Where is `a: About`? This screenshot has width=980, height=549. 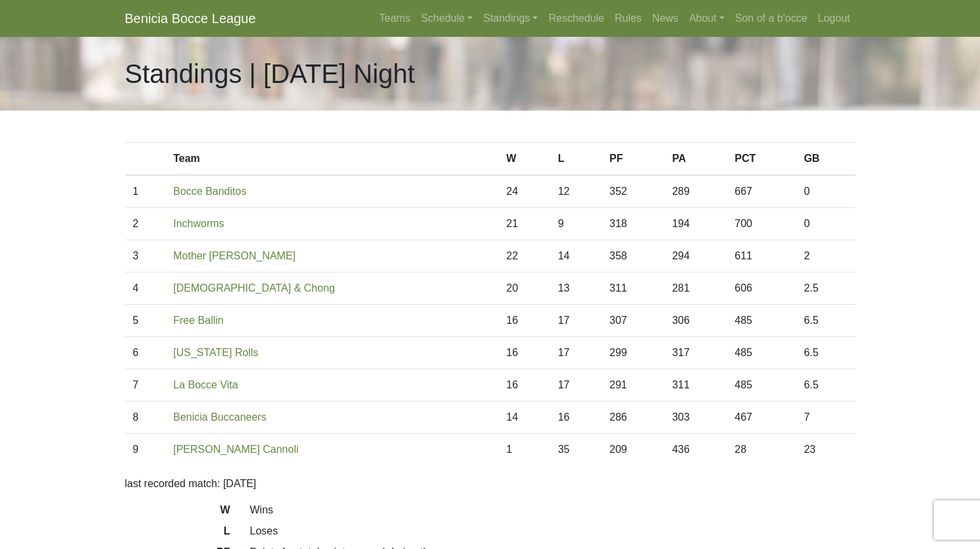
a: About is located at coordinates (707, 18).